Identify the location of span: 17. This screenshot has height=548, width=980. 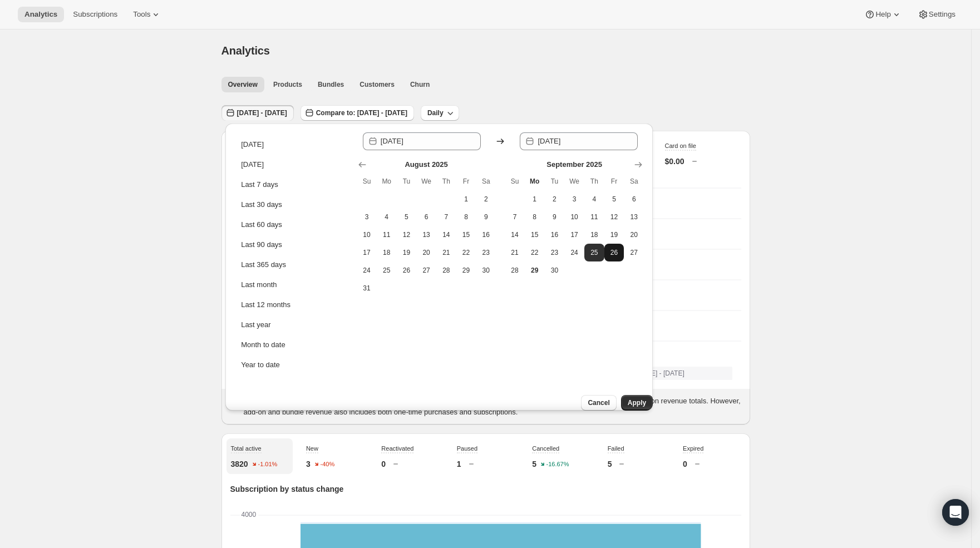
(574, 235).